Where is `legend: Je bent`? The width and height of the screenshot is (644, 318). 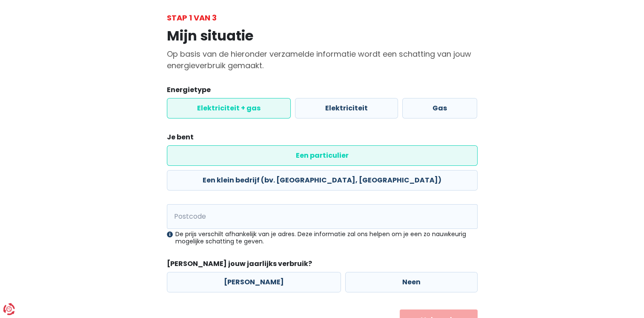 legend: Je bent is located at coordinates (322, 138).